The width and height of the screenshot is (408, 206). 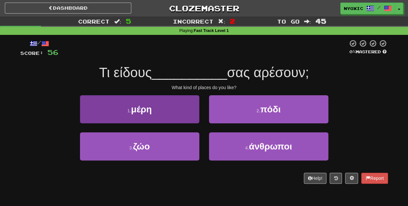 What do you see at coordinates (268, 72) in the screenshot?
I see `span: σας αρέσουν;` at bounding box center [268, 72].